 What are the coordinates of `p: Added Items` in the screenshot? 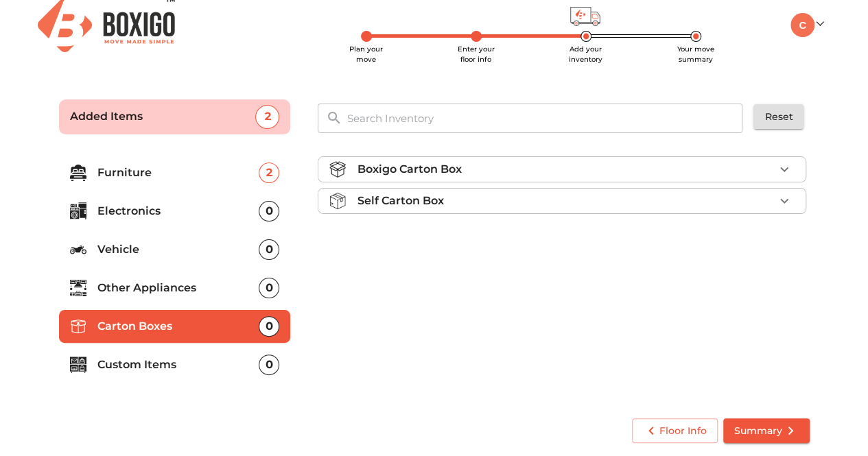 It's located at (163, 117).